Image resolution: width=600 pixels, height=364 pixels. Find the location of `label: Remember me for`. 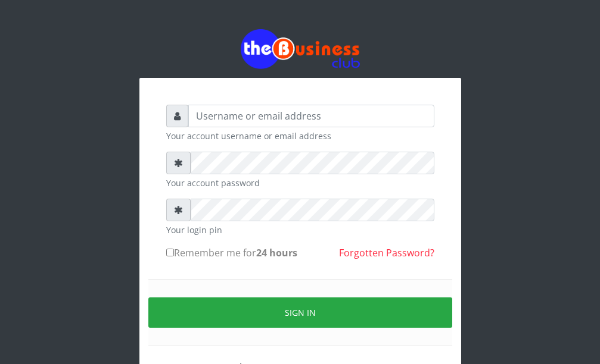

label: Remember me for is located at coordinates (232, 253).